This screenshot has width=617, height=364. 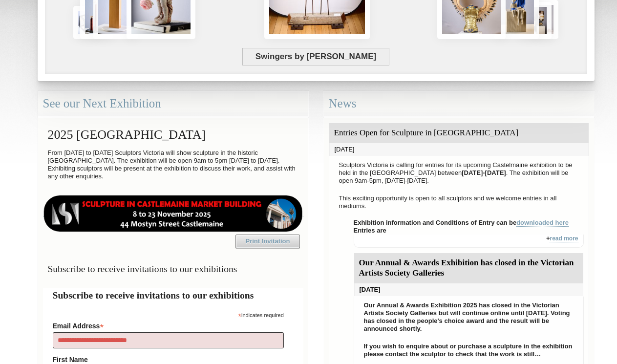 I want to click on p: Our Annual & Awards Exhibition 2025 has closed in the Victorian Artists Society Galleries but wil..., so click(x=469, y=317).